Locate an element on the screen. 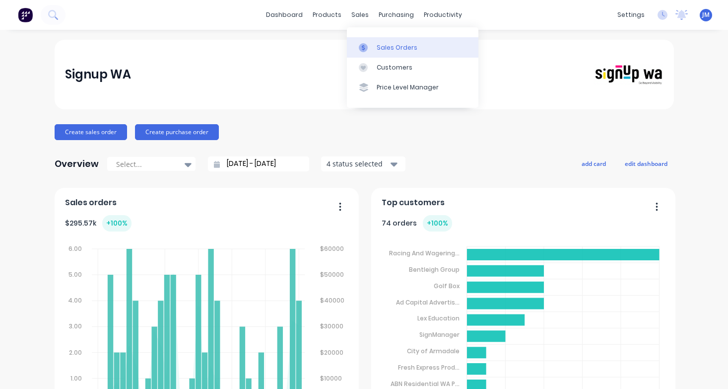  a: Sales Orders is located at coordinates (413, 47).